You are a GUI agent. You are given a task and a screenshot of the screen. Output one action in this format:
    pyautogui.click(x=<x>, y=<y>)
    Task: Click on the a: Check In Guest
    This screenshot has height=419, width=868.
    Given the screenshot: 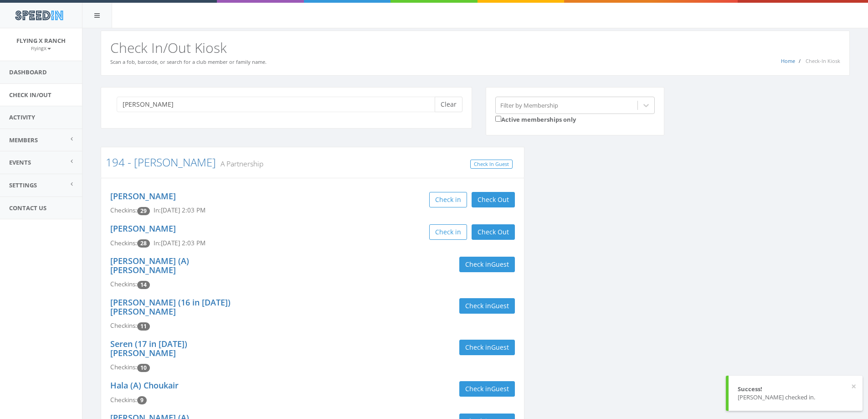 What is the action you would take?
    pyautogui.click(x=491, y=164)
    